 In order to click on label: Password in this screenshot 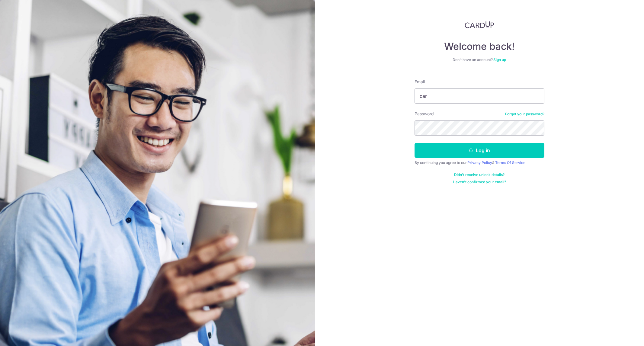, I will do `click(425, 114)`.